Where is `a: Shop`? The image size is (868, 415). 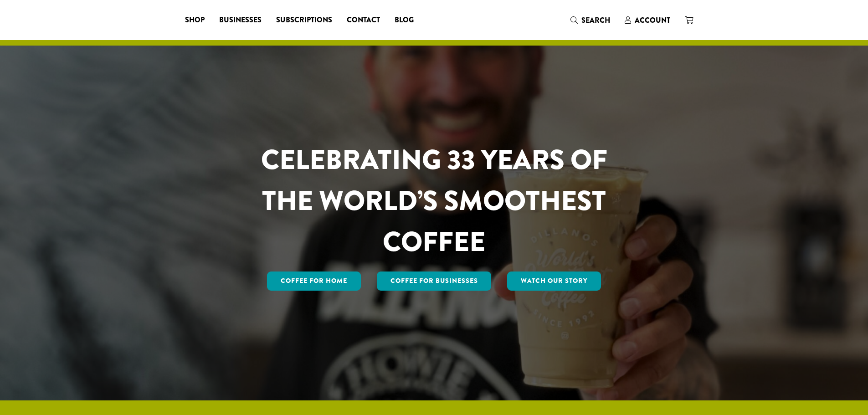
a: Shop is located at coordinates (195, 20).